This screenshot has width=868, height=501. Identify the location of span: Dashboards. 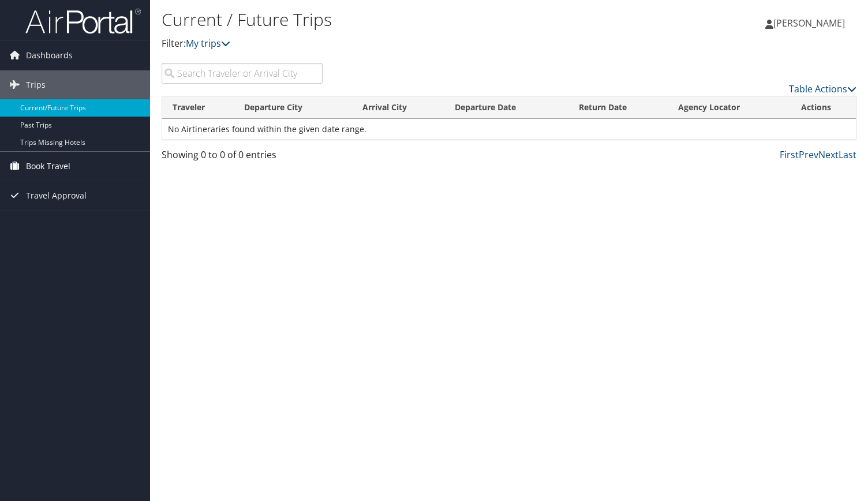
(49, 55).